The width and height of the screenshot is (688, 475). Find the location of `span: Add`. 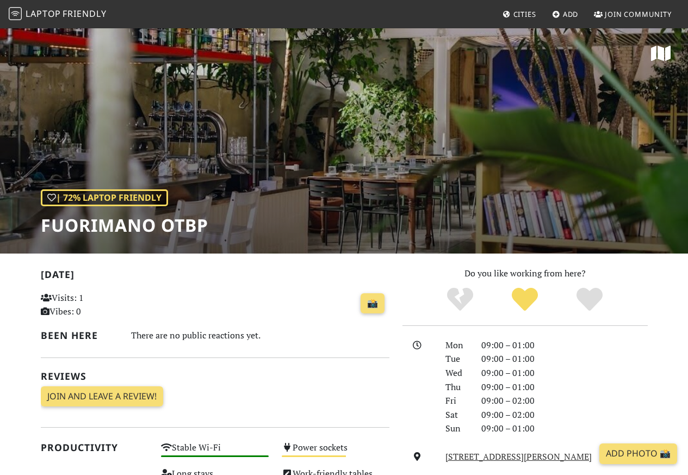

span: Add is located at coordinates (571, 14).